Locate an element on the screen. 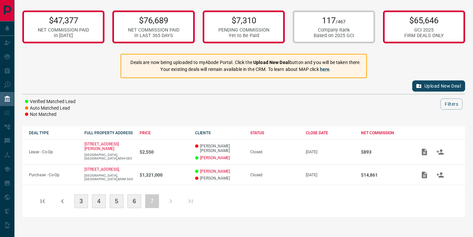  div: FIRM DEALS ONLY is located at coordinates (424, 35).